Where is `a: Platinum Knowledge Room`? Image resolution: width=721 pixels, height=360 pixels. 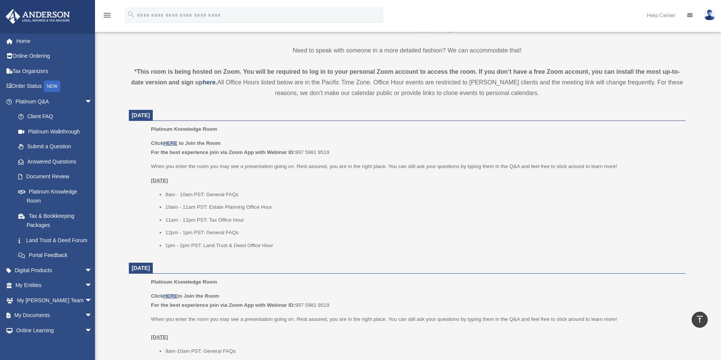 a: Platinum Knowledge Room is located at coordinates (55, 196).